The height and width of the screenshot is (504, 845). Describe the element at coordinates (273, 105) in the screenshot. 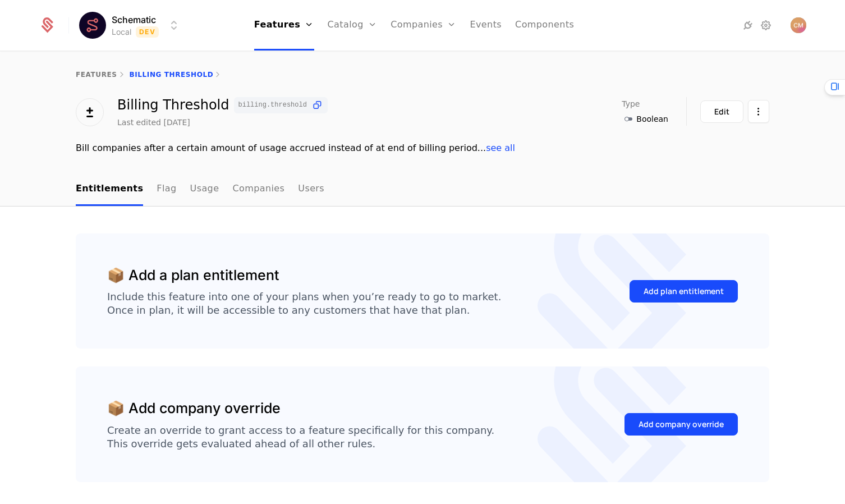

I see `span: billing.threshold` at that location.